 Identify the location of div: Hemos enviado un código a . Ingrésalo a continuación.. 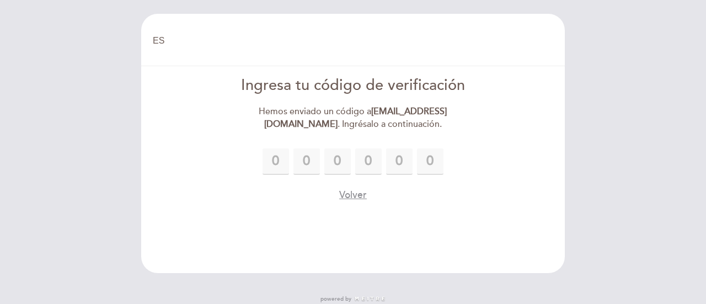
(353, 118).